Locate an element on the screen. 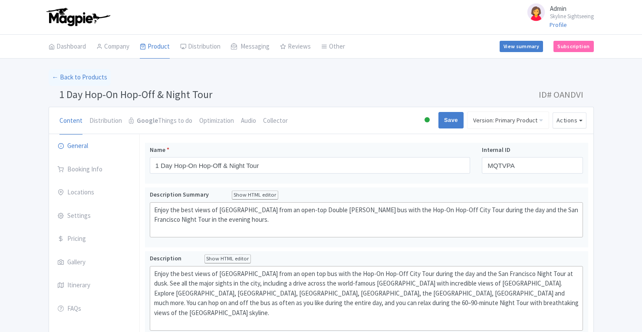 Image resolution: width=642 pixels, height=332 pixels. a: Version: Primary Product is located at coordinates (508, 120).